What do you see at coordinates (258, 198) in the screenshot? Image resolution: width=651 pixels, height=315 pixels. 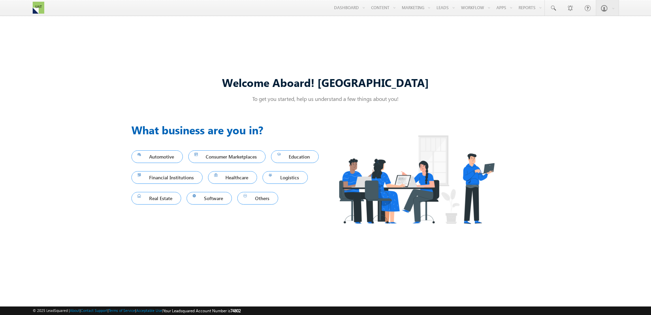 I see `span: Others` at bounding box center [258, 198].